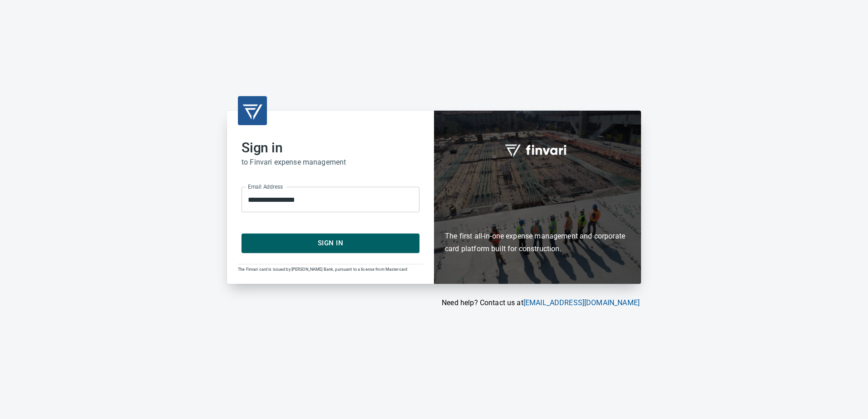  What do you see at coordinates (331, 243) in the screenshot?
I see `span: Sign In` at bounding box center [331, 243].